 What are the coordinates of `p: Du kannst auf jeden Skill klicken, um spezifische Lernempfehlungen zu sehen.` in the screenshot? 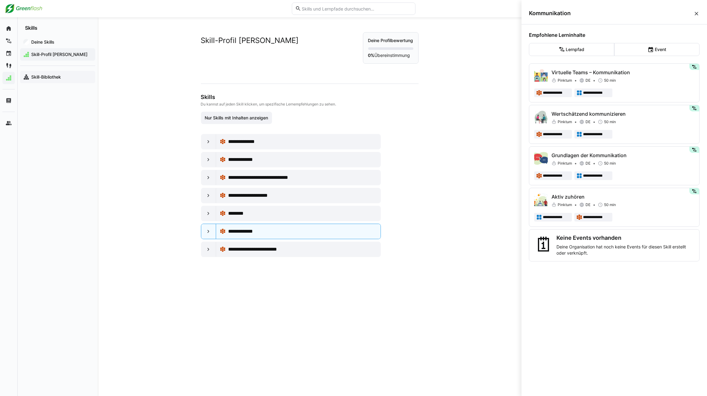 It's located at (309, 104).